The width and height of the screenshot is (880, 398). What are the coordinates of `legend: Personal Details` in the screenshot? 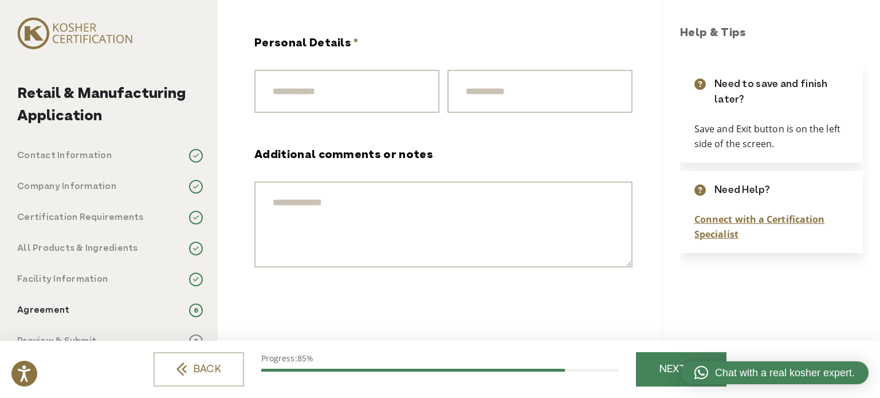 It's located at (307, 44).